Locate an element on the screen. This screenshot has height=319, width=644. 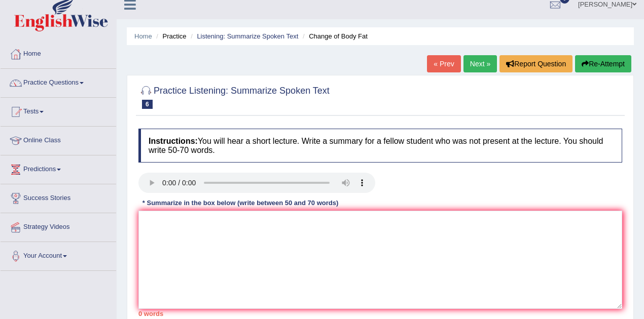
b: Instructions: is located at coordinates (173, 140).